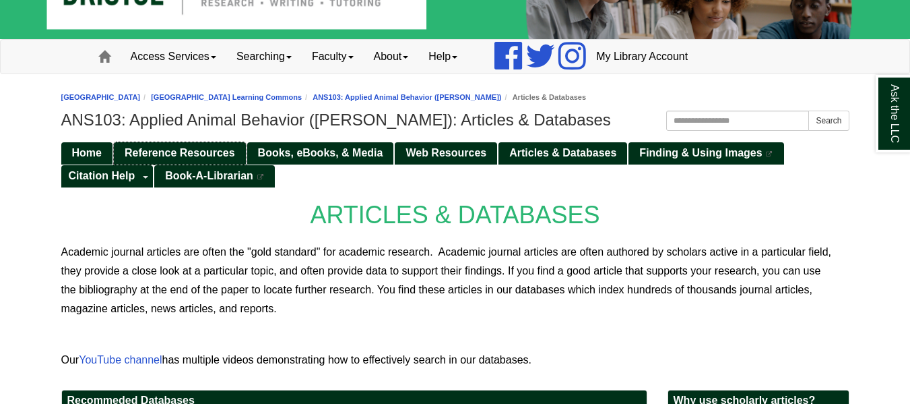  Describe the element at coordinates (701, 152) in the screenshot. I see `span: Finding & Using Images` at that location.